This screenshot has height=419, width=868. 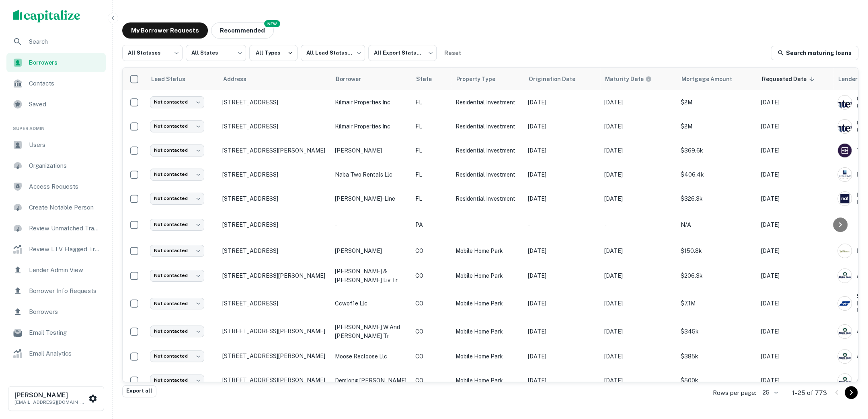 What do you see at coordinates (152, 53) in the screenshot?
I see `div: All Statuses` at bounding box center [152, 53].